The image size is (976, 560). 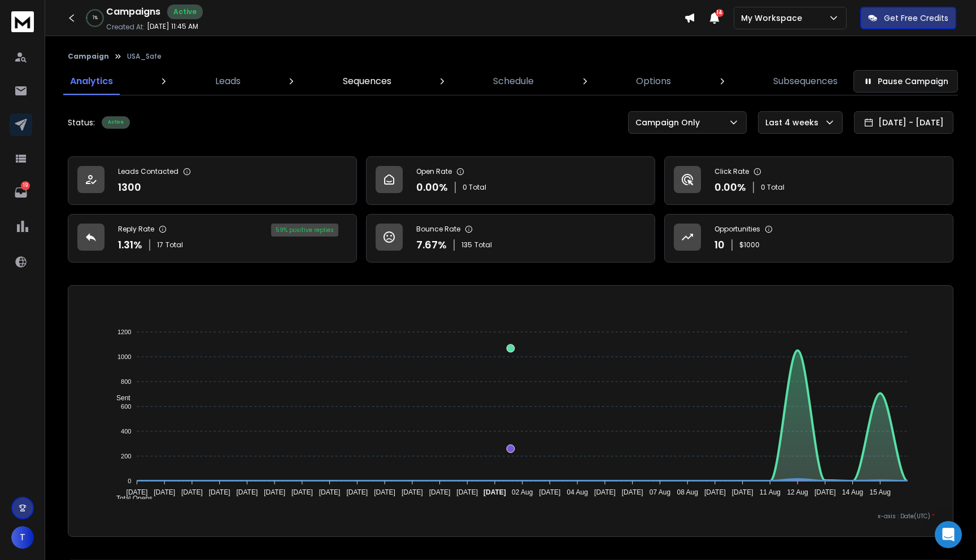 What do you see at coordinates (227, 81) in the screenshot?
I see `a: Leads` at bounding box center [227, 81].